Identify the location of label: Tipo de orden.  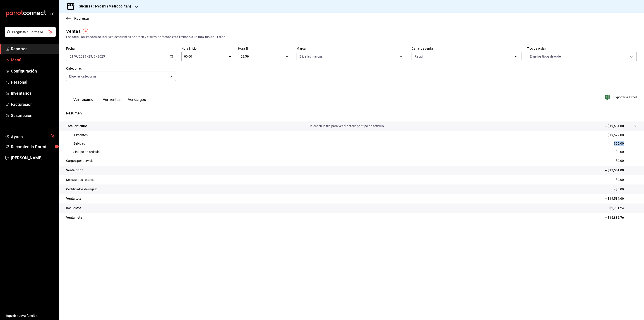
(582, 49).